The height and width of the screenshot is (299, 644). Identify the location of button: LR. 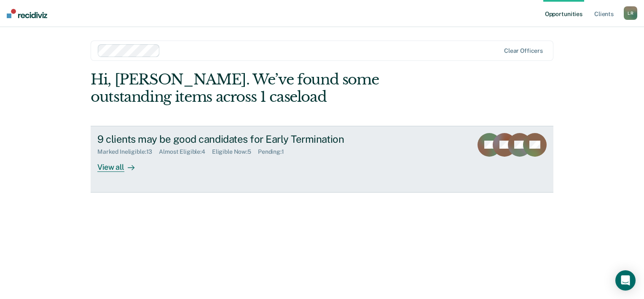
(630, 13).